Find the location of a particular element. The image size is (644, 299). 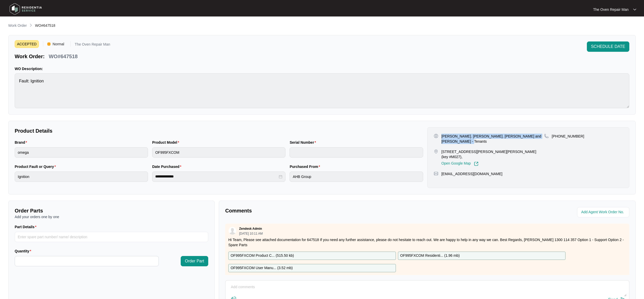

input: Product Fault or Query is located at coordinates (81, 177).